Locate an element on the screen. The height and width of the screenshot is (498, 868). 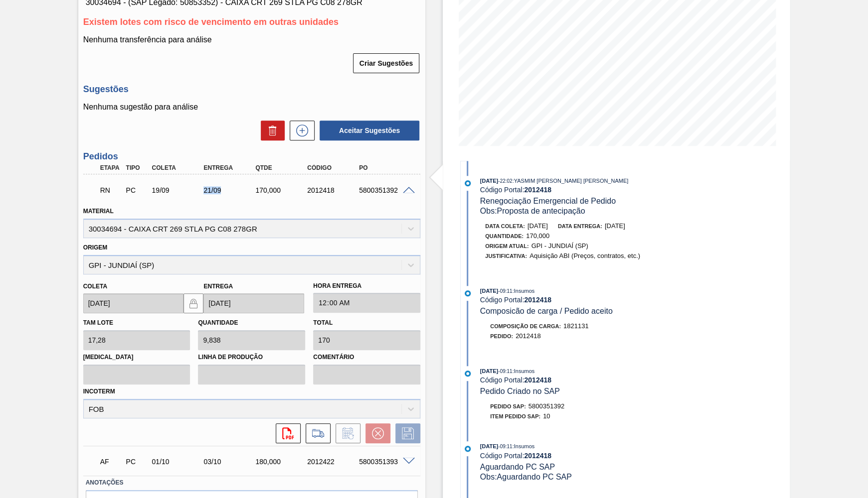
span: Existem lotes com risco de vencimento em outras unidades is located at coordinates (211, 21).